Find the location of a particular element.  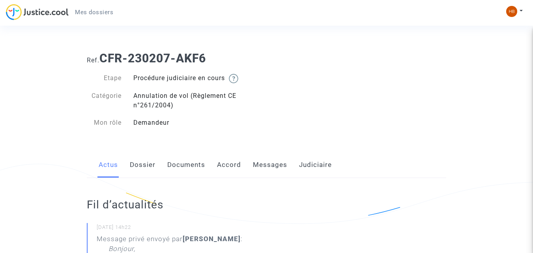

div: Etape is located at coordinates (104, 78).